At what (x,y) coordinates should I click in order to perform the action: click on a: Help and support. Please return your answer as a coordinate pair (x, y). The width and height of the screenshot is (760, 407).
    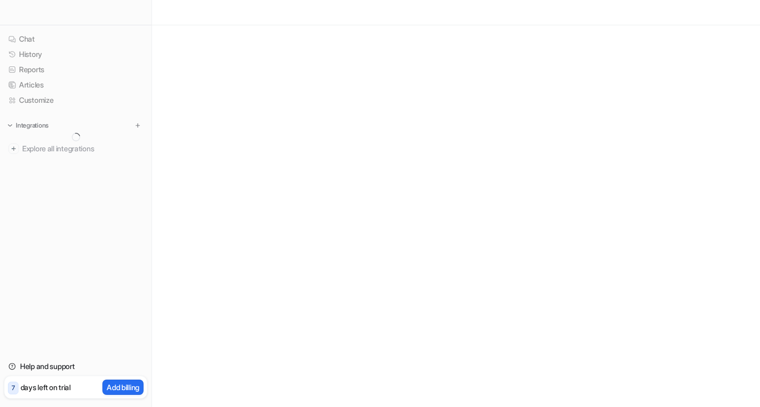
    Looking at the image, I should click on (75, 367).